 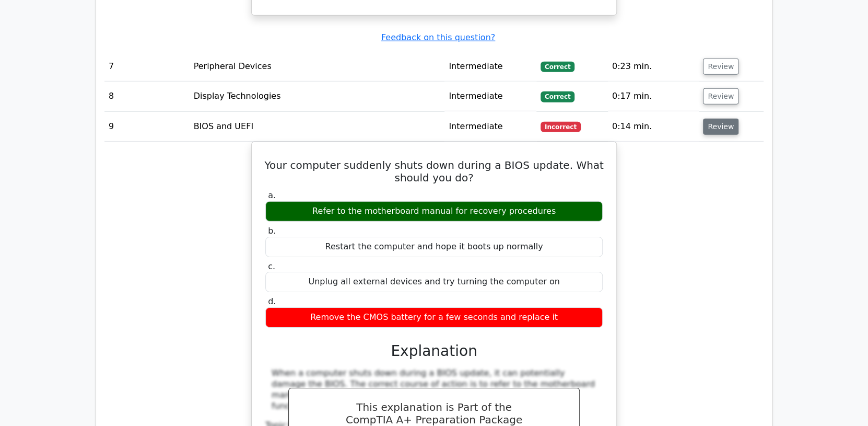 I want to click on div: Remove the CMOS battery for a few seconds and replace it, so click(x=434, y=317).